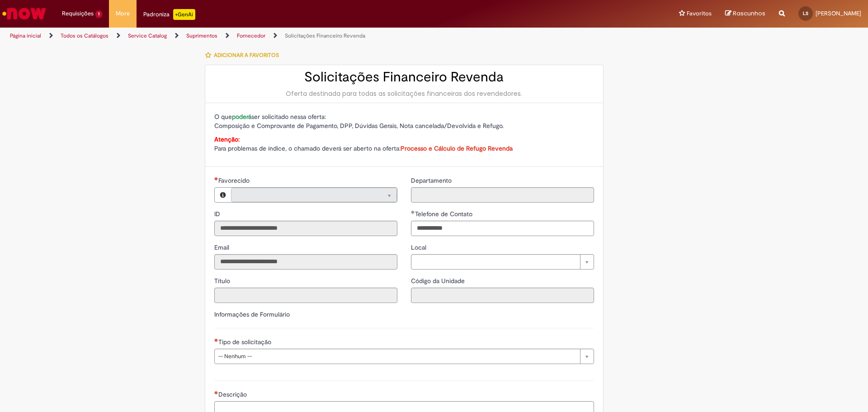 This screenshot has width=868, height=412. What do you see at coordinates (420, 247) in the screenshot?
I see `span: Local` at bounding box center [420, 247].